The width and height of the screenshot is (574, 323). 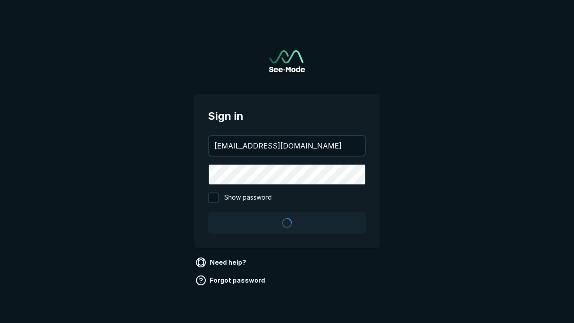 What do you see at coordinates (231, 280) in the screenshot?
I see `a: Forgot password` at bounding box center [231, 280].